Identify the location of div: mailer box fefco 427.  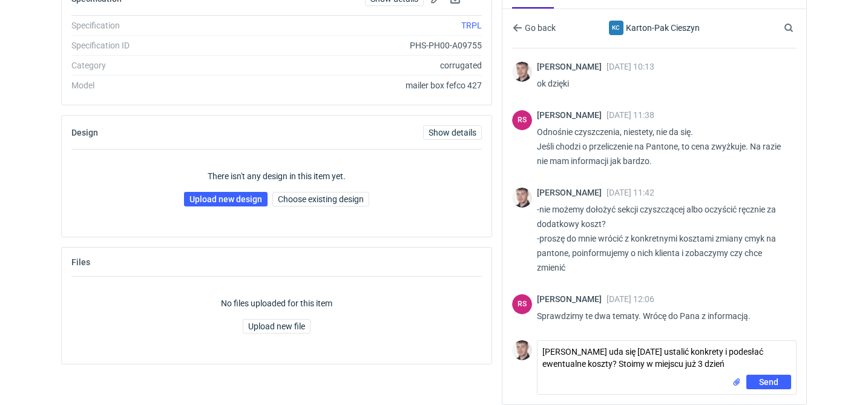
(358, 85).